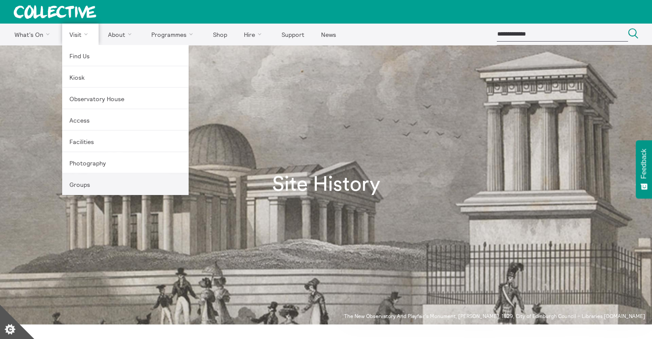 Image resolution: width=652 pixels, height=339 pixels. I want to click on a: What's On, so click(33, 34).